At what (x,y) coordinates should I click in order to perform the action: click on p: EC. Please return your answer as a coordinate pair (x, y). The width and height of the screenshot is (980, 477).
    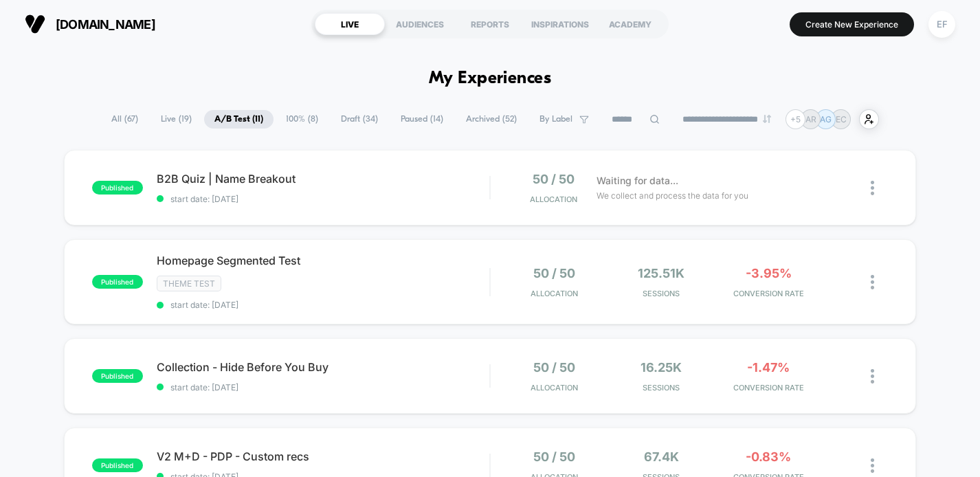
    Looking at the image, I should click on (841, 119).